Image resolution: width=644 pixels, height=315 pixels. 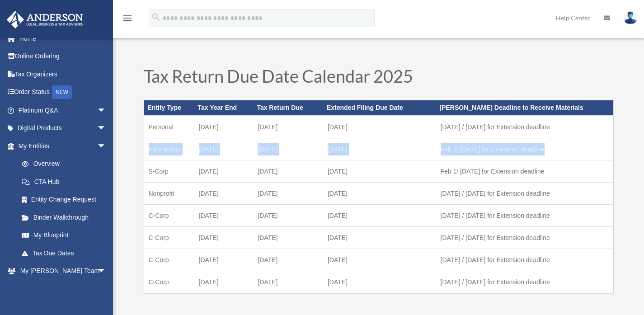 I want to click on a: Entity Change Request, so click(x=66, y=199).